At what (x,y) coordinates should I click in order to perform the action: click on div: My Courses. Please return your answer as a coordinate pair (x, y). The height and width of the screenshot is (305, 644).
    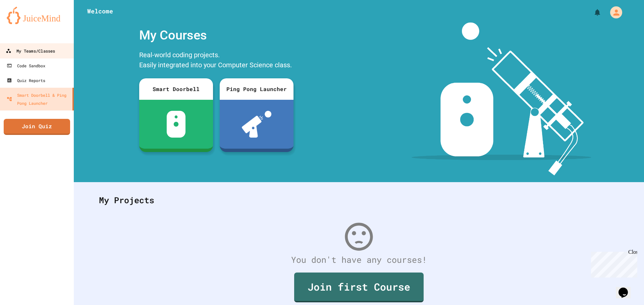
    Looking at the image, I should click on (216, 35).